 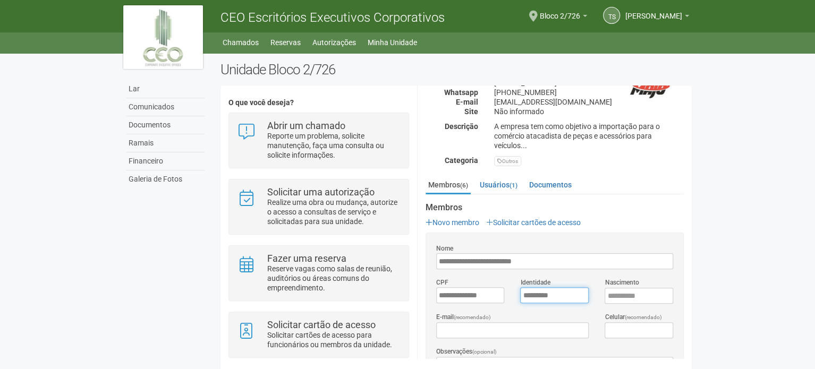 What do you see at coordinates (165, 179) in the screenshot?
I see `a: Galeria de Fotos` at bounding box center [165, 179].